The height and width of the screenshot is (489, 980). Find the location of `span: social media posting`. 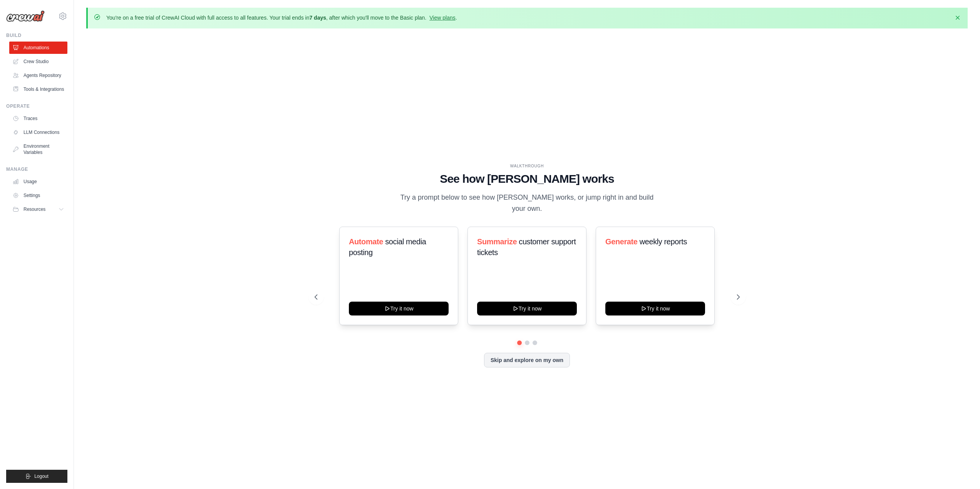

span: social media posting is located at coordinates (388, 247).